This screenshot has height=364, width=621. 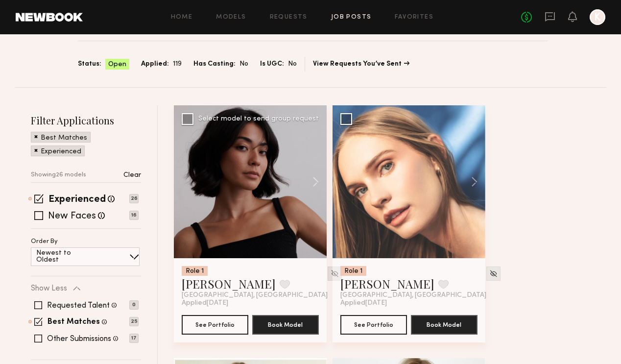 What do you see at coordinates (117, 65) in the screenshot?
I see `span: Open` at bounding box center [117, 65].